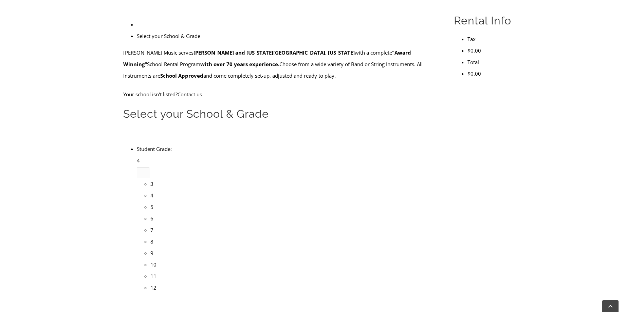  I want to click on h2: Rental Info, so click(487, 21).